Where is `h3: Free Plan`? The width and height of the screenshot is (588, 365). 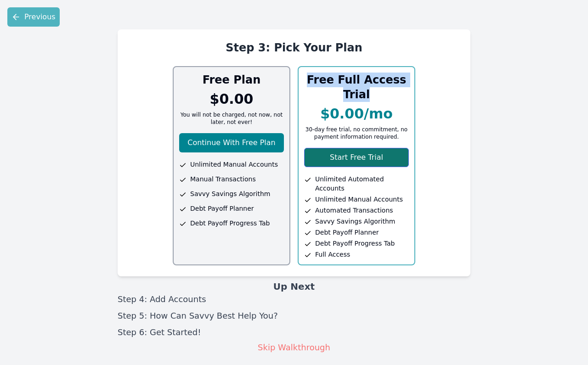
h3: Free Plan is located at coordinates (232, 80).